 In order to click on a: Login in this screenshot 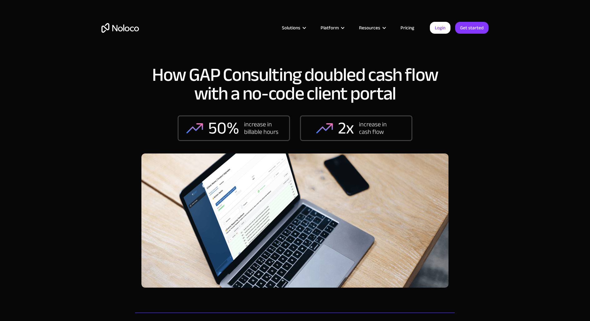, I will do `click(440, 28)`.